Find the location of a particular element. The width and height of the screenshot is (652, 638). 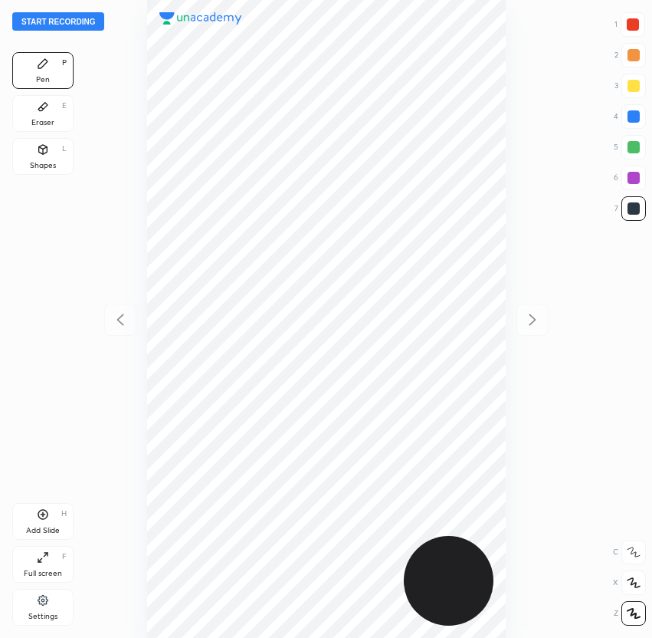

div: Eraser is located at coordinates (43, 123).